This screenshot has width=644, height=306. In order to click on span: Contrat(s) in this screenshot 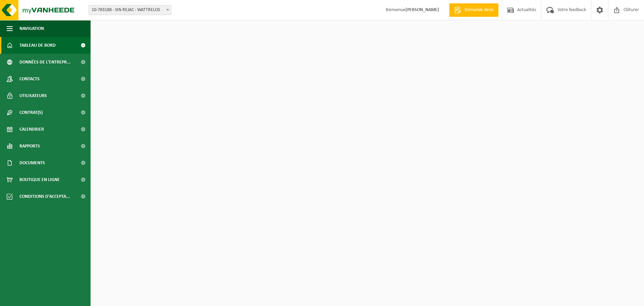, I will do `click(31, 112)`.